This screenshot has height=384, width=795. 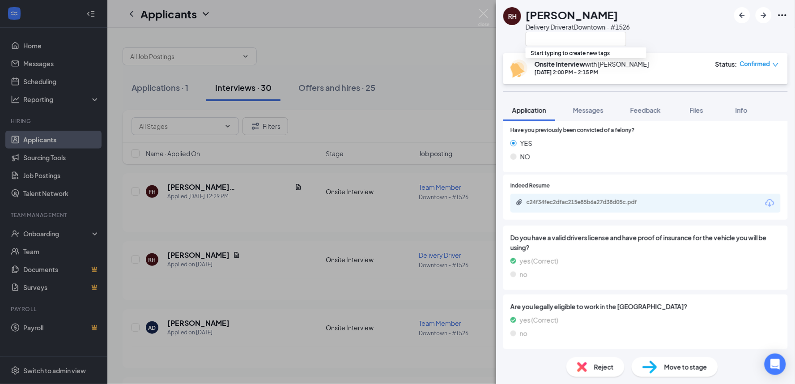 What do you see at coordinates (686, 367) in the screenshot?
I see `span: Move to stage` at bounding box center [686, 367].